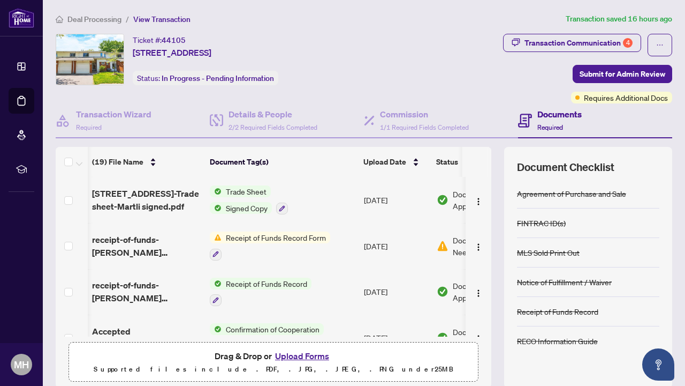 The height and width of the screenshot is (386, 685). I want to click on img: IMG-40727988_1.jpg, so click(90, 59).